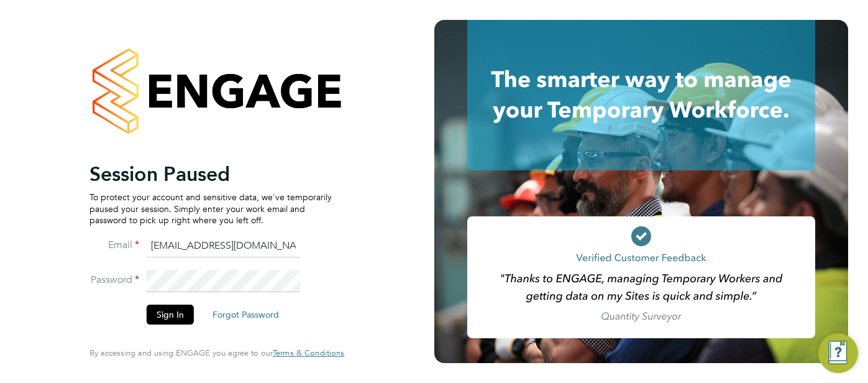 This screenshot has width=868, height=383. Describe the element at coordinates (170, 314) in the screenshot. I see `button: Sign In` at that location.